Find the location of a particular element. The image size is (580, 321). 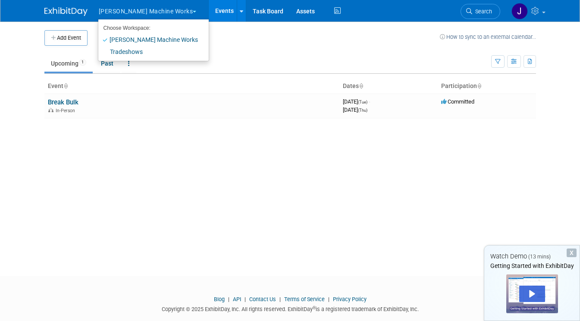

span: (Thu) is located at coordinates (362, 110).